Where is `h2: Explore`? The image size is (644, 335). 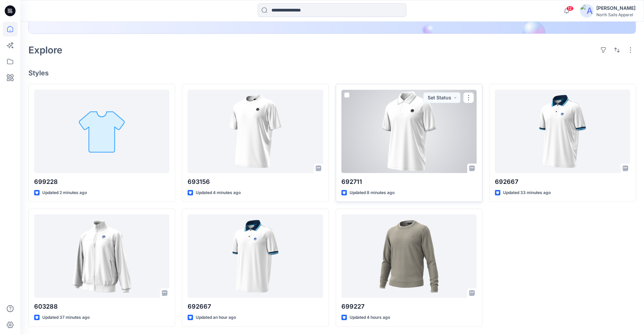 h2: Explore is located at coordinates (46, 50).